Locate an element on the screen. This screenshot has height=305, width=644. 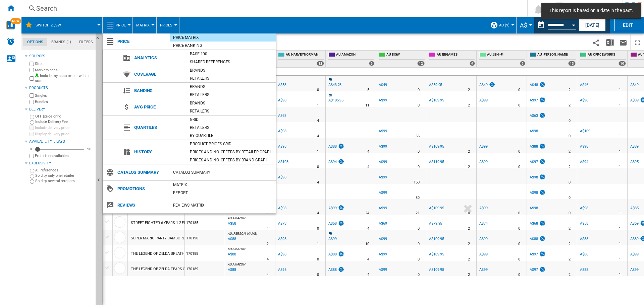
span: Promotions is located at coordinates (142, 189).